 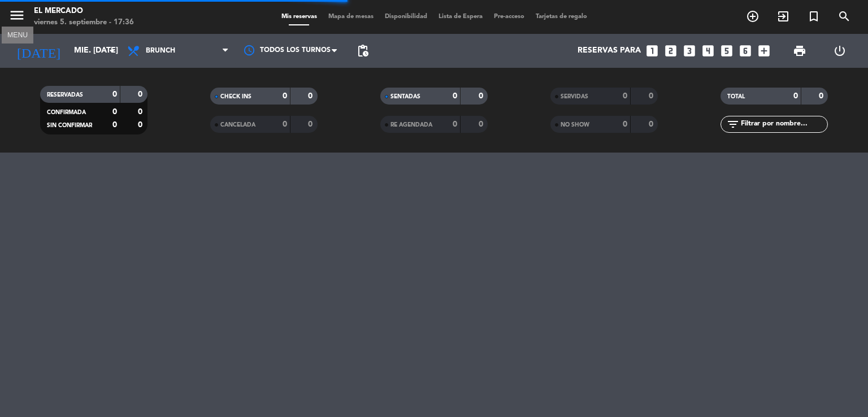 What do you see at coordinates (736, 97) in the screenshot?
I see `span: TOTAL` at bounding box center [736, 97].